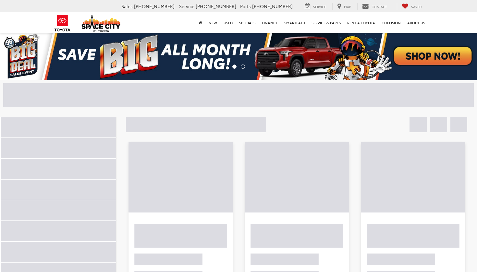 The height and width of the screenshot is (272, 477). What do you see at coordinates (270, 23) in the screenshot?
I see `a: Finance` at bounding box center [270, 23].